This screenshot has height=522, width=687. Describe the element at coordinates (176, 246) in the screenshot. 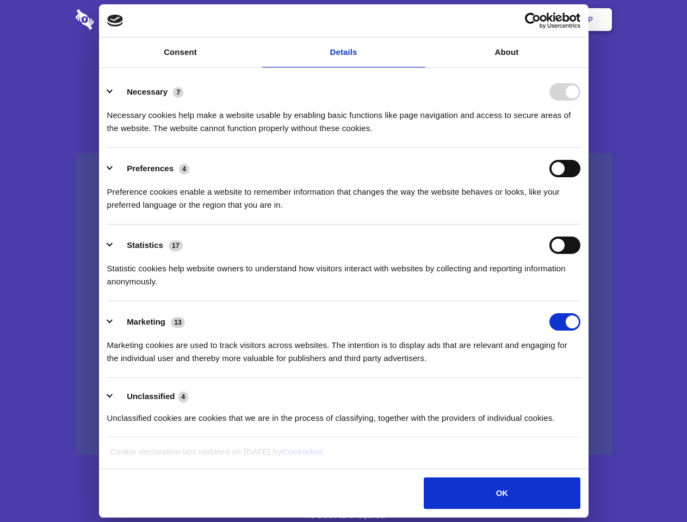

I see `span: 17` at that location.